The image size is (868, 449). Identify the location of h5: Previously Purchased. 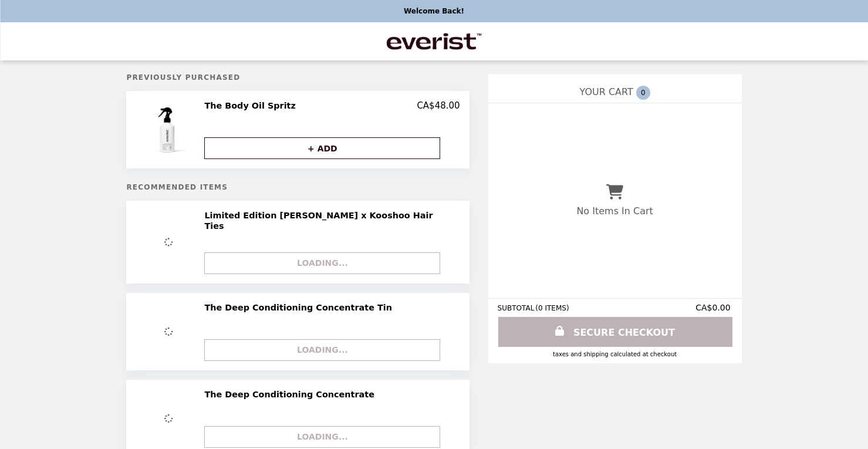
(298, 78).